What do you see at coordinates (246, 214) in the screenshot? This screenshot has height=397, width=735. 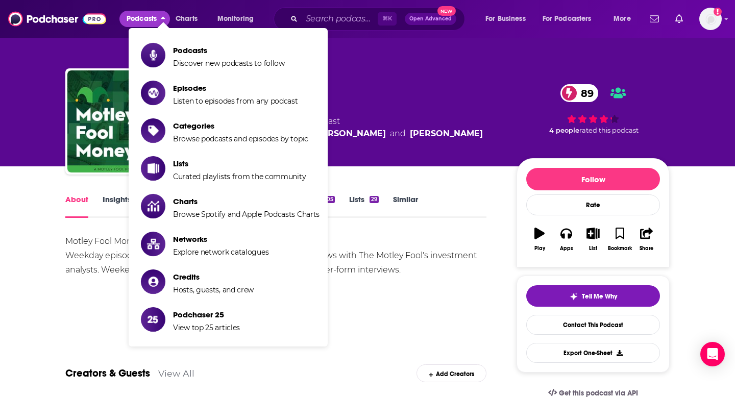 I see `span: Browse Spotify and Apple Podcasts Charts` at bounding box center [246, 214].